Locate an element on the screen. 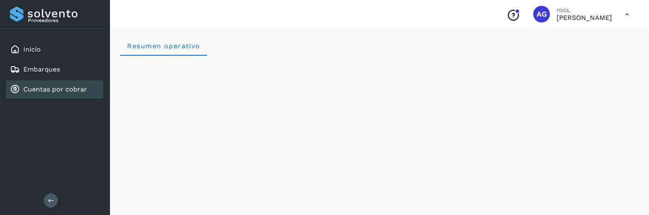 This screenshot has width=649, height=215. div: Inicio is located at coordinates (55, 50).